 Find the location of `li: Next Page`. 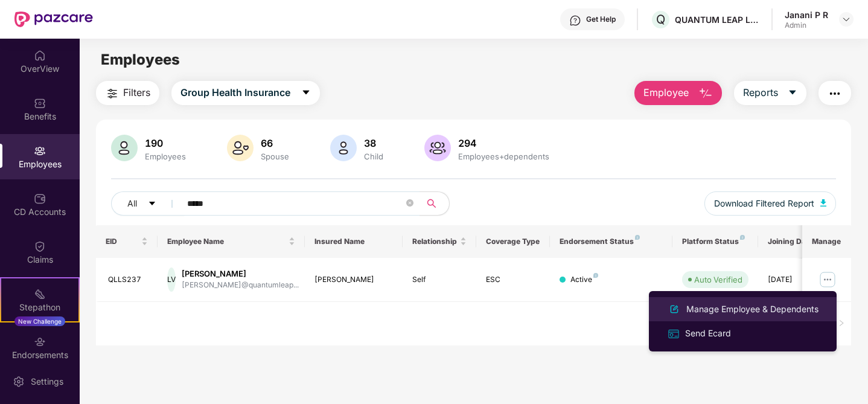

li: Next Page is located at coordinates (842, 324).